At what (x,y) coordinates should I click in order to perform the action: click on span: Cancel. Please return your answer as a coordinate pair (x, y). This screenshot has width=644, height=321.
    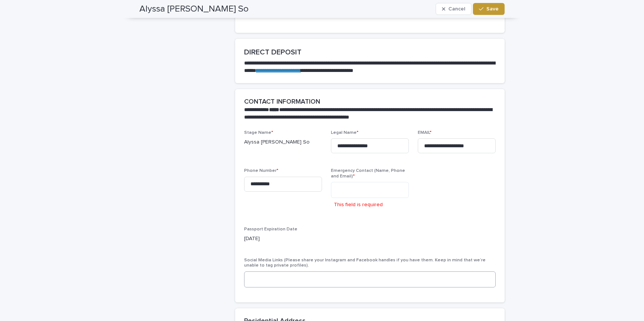
    Looking at the image, I should click on (457, 9).